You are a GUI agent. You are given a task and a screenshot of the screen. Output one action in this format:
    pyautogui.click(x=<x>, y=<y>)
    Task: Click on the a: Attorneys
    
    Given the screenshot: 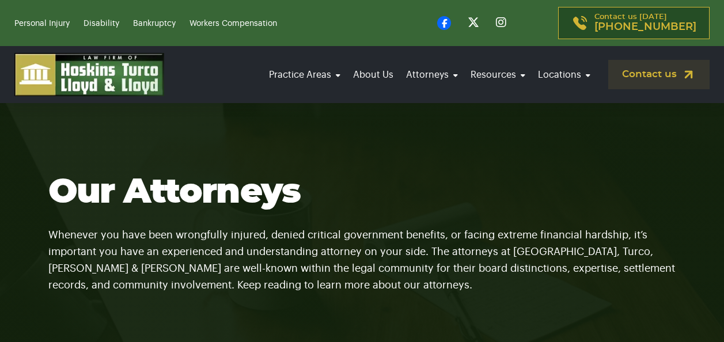 What is the action you would take?
    pyautogui.click(x=432, y=75)
    